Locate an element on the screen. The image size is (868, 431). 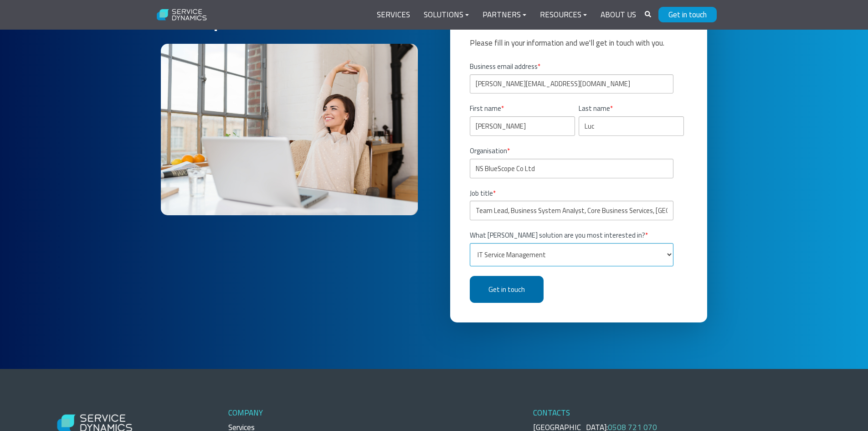
a: Get in touch is located at coordinates (688, 14).